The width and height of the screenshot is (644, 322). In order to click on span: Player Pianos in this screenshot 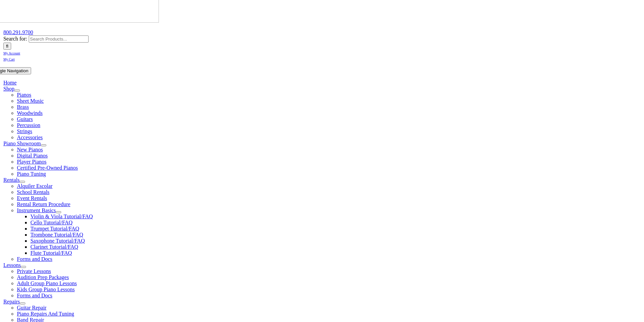, I will do `click(31, 161)`.